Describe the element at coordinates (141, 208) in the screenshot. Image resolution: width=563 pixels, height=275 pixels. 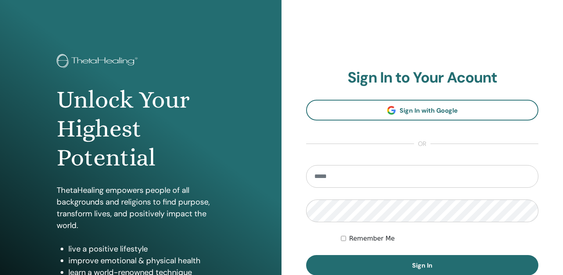
I see `p: ThetaHealing empowers people of all backgrounds and religions to find purpose, transform lives, a...` at that location.